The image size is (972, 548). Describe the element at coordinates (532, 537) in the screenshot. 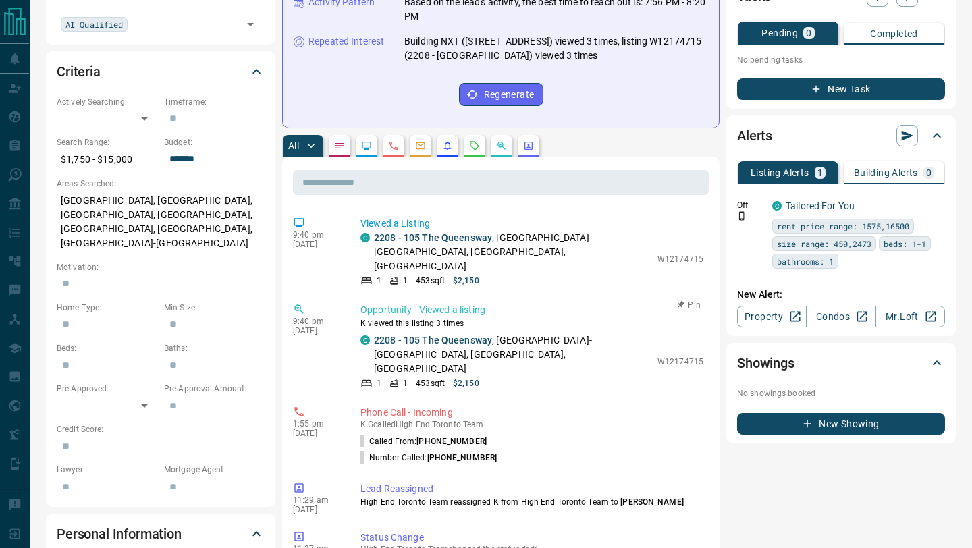

I see `p: Status Change` at that location.